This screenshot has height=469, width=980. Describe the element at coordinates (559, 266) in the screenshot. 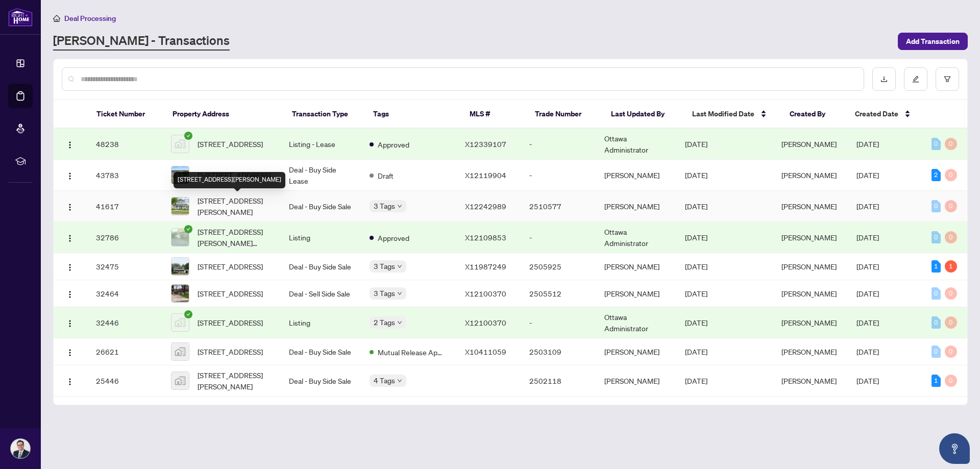

I see `td: 2505925` at that location.